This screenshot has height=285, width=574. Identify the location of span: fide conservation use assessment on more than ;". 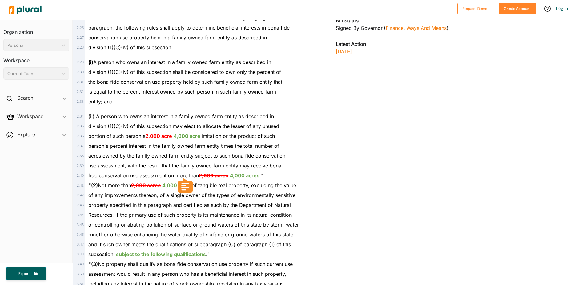
(176, 175).